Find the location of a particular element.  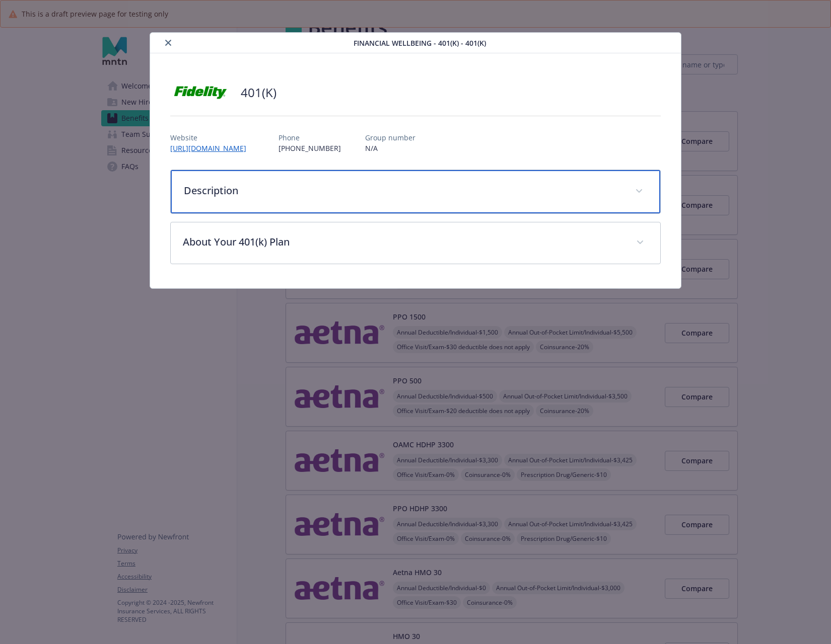

button: close is located at coordinates (168, 42).